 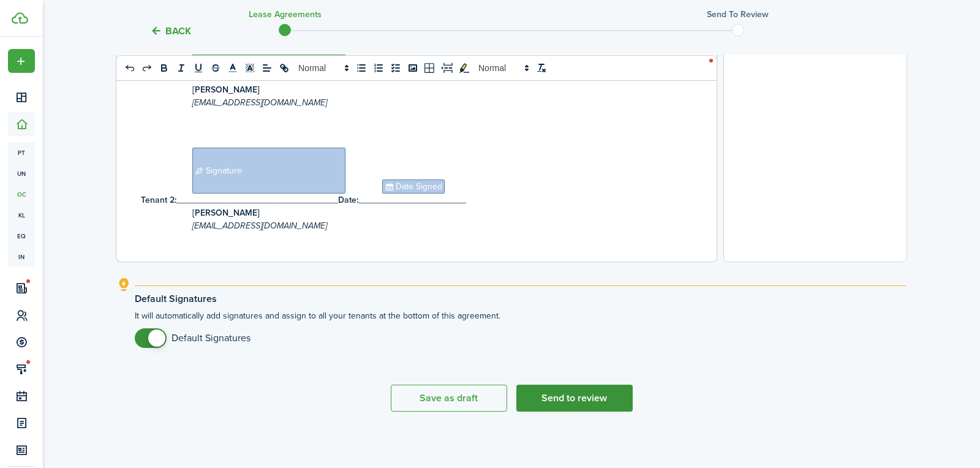 I want to click on button: underline, so click(x=198, y=68).